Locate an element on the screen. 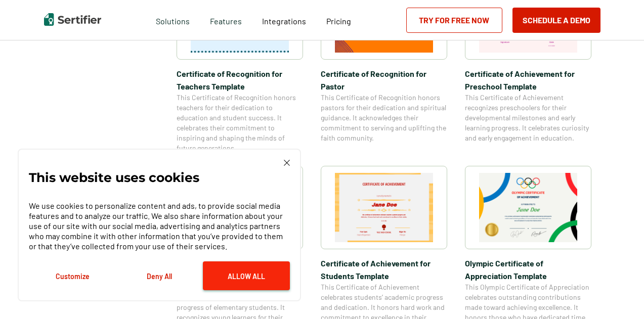  span: Pricing is located at coordinates (338, 21).